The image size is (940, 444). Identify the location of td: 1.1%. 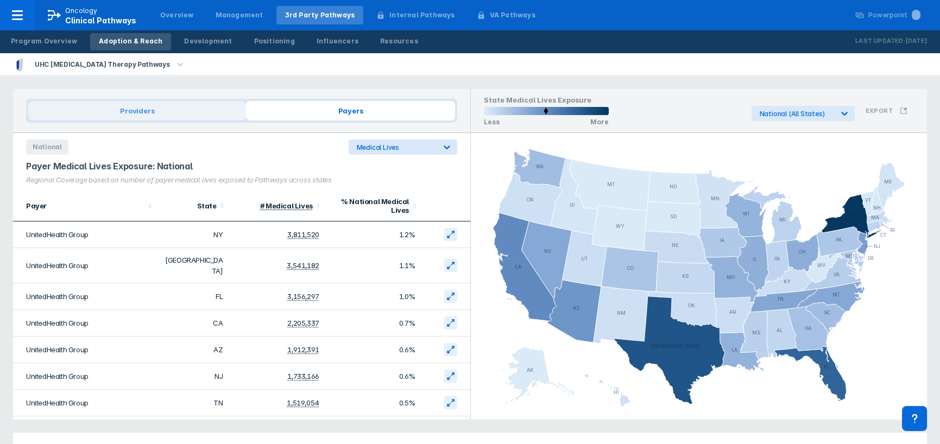
(373, 265).